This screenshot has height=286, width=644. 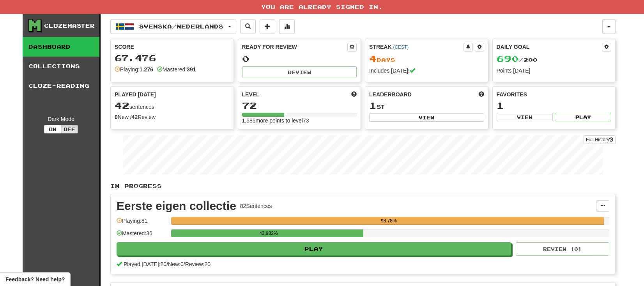 What do you see at coordinates (172, 58) in the screenshot?
I see `div: 67.476` at bounding box center [172, 58].